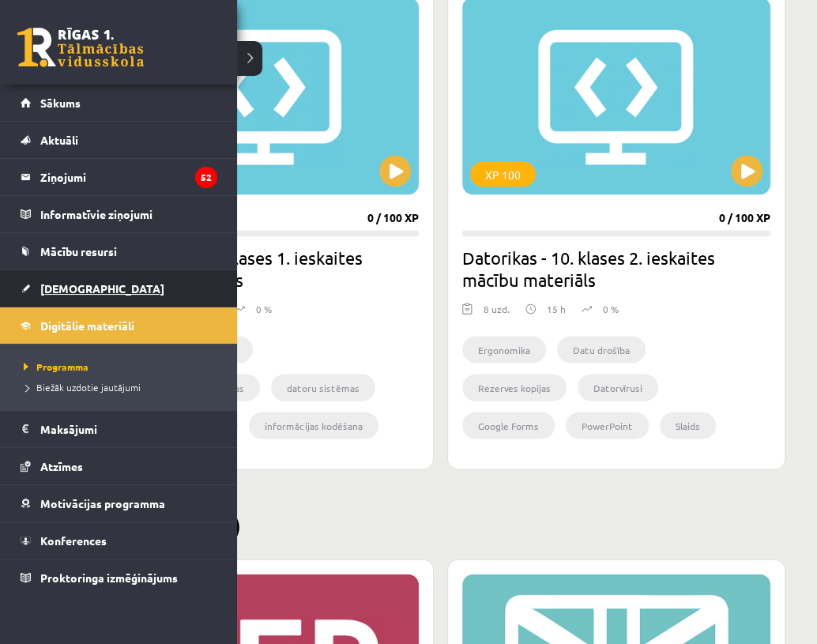 The height and width of the screenshot is (644, 817). Describe the element at coordinates (118, 102) in the screenshot. I see `a: Sākums` at that location.